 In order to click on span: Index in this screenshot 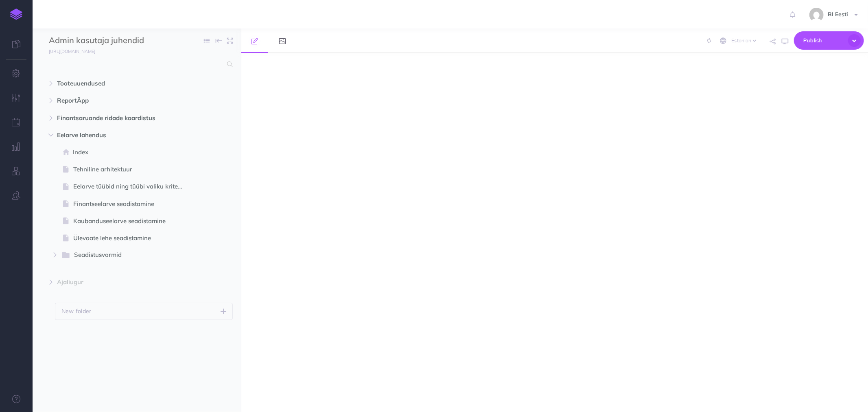, I will do `click(133, 153)`.